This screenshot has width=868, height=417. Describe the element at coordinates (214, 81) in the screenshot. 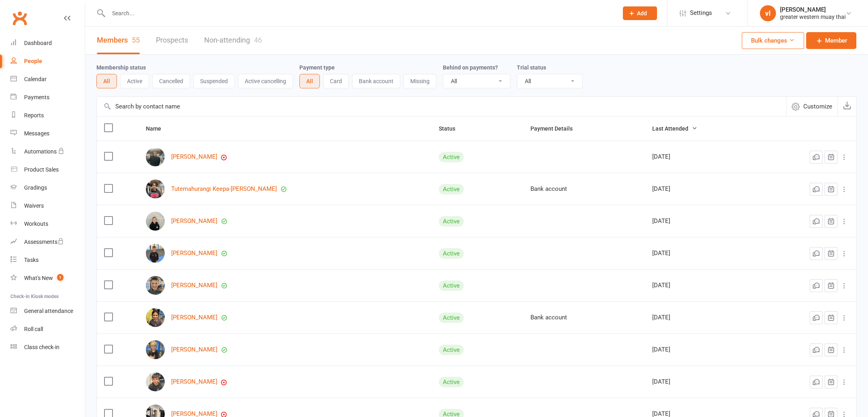

I see `button: Suspended` at that location.